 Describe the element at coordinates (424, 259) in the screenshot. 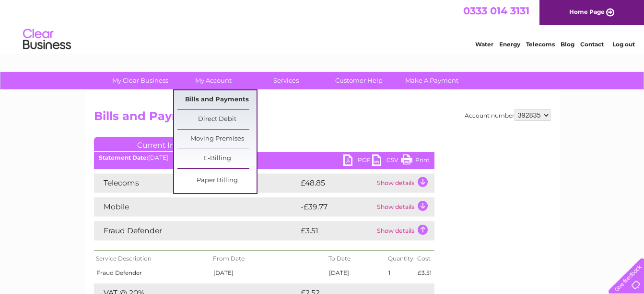

I see `th: Cost` at that location.